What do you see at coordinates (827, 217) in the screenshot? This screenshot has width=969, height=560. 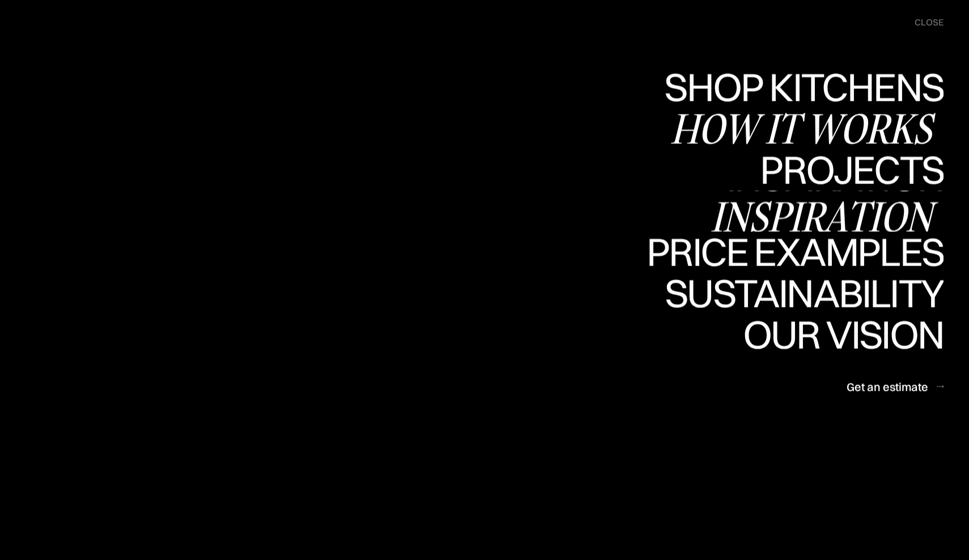 I see `div: Inspiration` at bounding box center [827, 217].